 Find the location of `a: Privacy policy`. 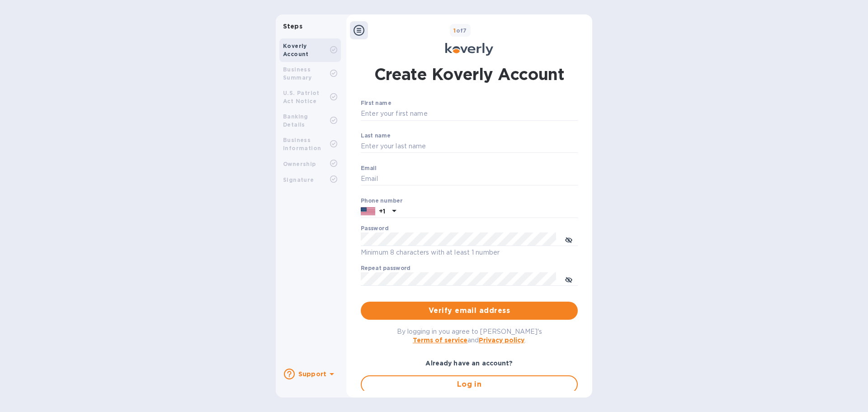

a: Privacy policy is located at coordinates (501, 340).